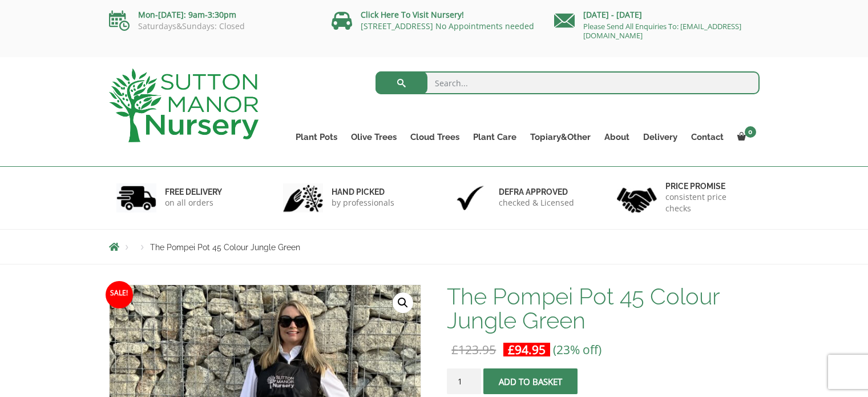 The image size is (868, 397). What do you see at coordinates (434, 247) in the screenshot?
I see `nav: Breadcrumbs` at bounding box center [434, 247].